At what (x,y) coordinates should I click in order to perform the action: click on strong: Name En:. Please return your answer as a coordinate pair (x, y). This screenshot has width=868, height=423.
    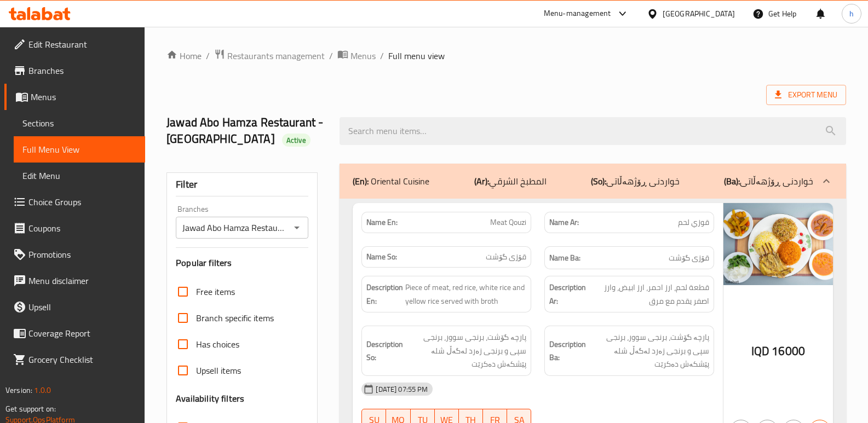
    Looking at the image, I should click on (381, 223).